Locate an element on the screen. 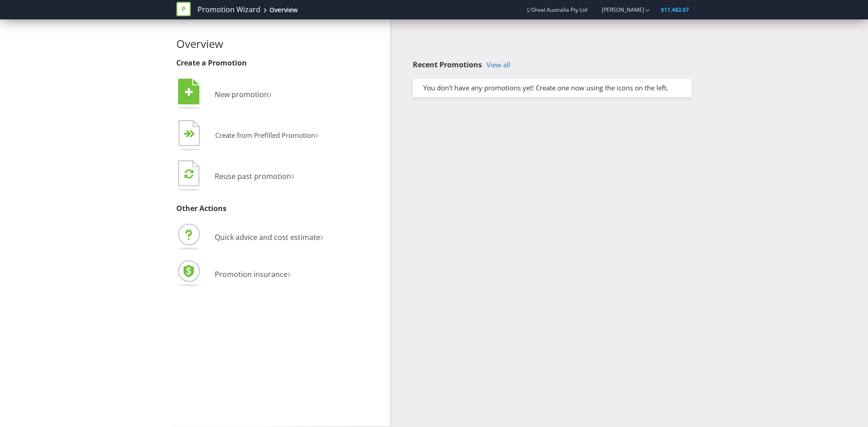 The image size is (868, 427). span: New promotion is located at coordinates (241, 94).